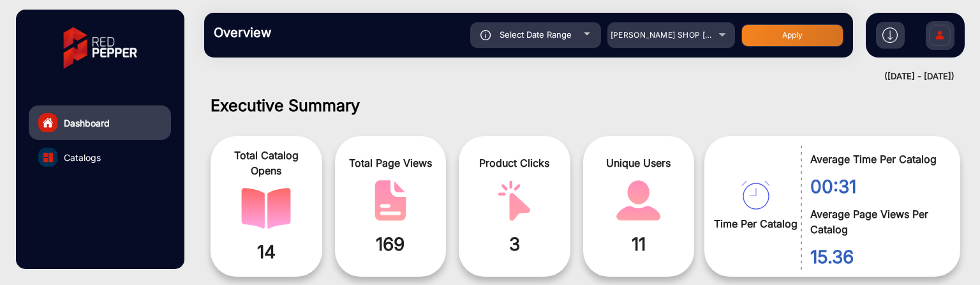 This screenshot has width=980, height=285. I want to click on span: 15.36, so click(876, 257).